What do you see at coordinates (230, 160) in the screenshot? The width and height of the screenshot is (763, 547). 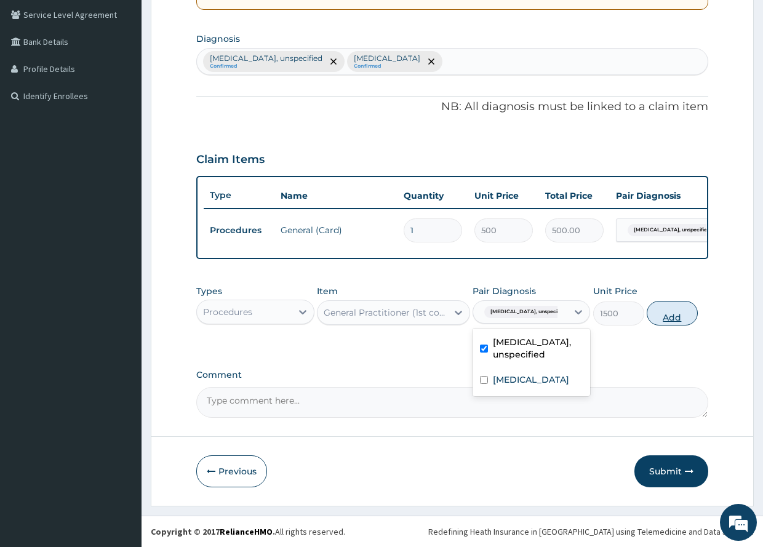 I see `h3: Claim Items` at bounding box center [230, 160].